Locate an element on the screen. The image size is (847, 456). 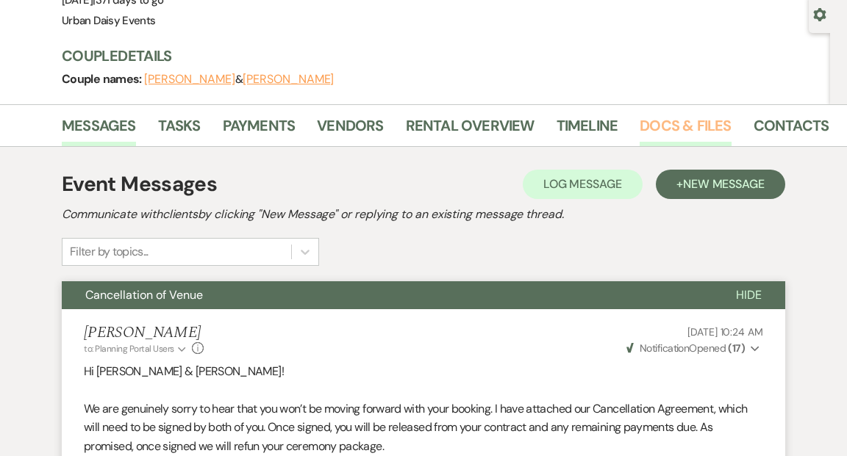
button: Open lead details is located at coordinates (819, 13).